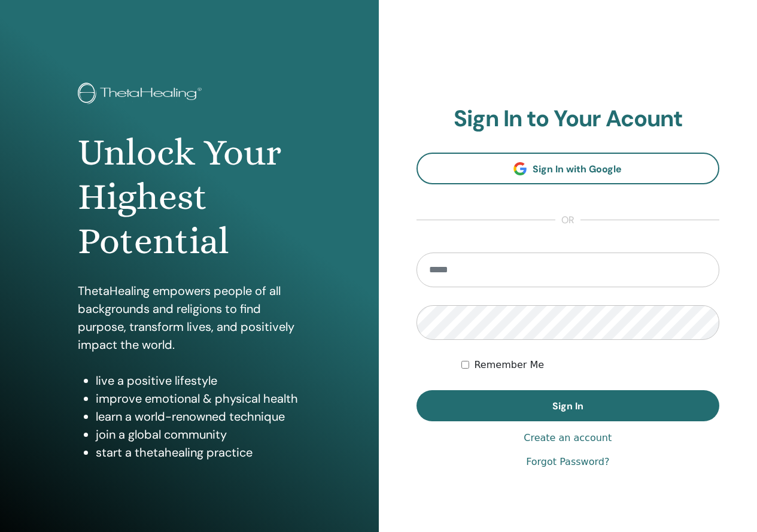 The image size is (757, 532). What do you see at coordinates (198, 381) in the screenshot?
I see `li: live a positive lifestyle` at bounding box center [198, 381].